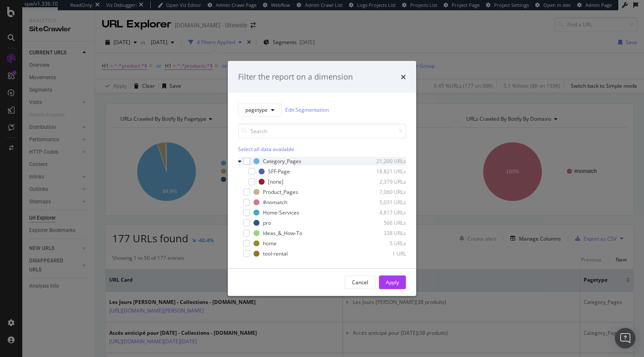  I want to click on span: pagetype, so click(257, 109).